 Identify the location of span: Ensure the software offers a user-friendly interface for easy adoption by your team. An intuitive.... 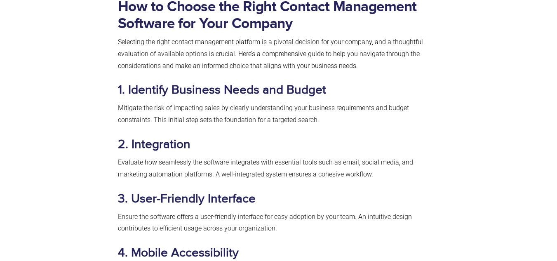
(265, 223).